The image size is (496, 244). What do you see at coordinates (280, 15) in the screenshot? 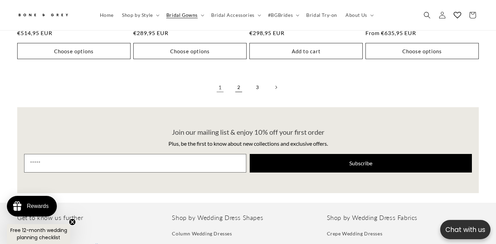
I see `span: #BGBrides` at bounding box center [280, 15].